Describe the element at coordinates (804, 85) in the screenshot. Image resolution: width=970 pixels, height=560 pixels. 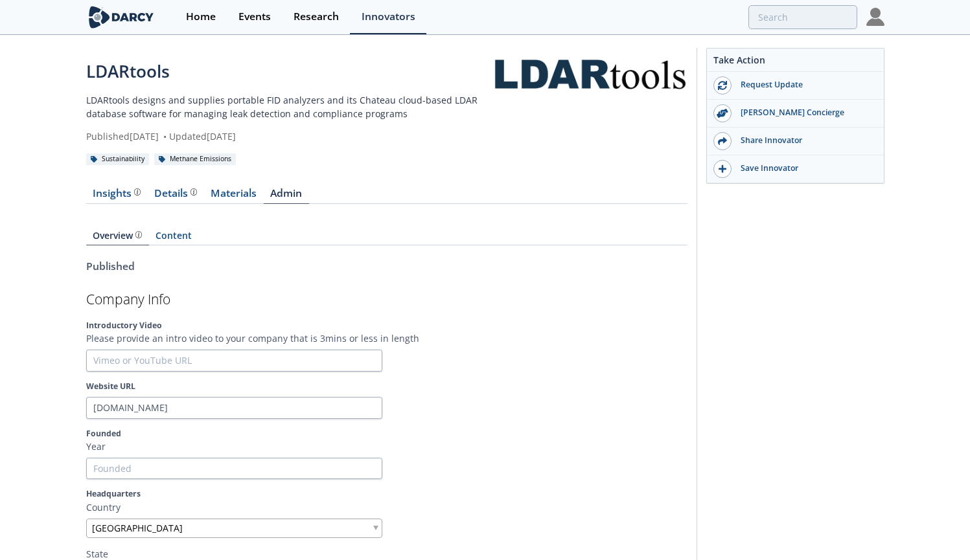
I see `div: Request Update` at that location.